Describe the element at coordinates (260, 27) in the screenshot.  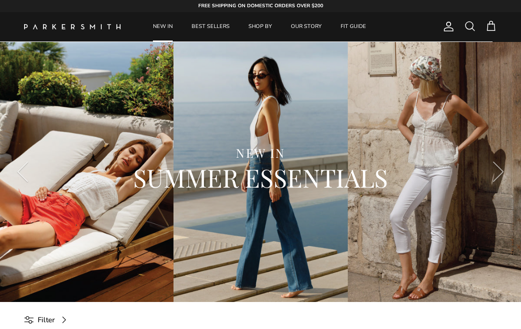
I see `a: SHOP BY` at that location.